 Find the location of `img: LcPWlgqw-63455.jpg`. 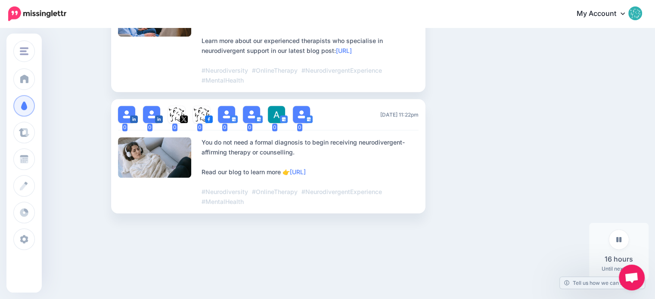

img: LcPWlgqw-63455.jpg is located at coordinates (177, 115).